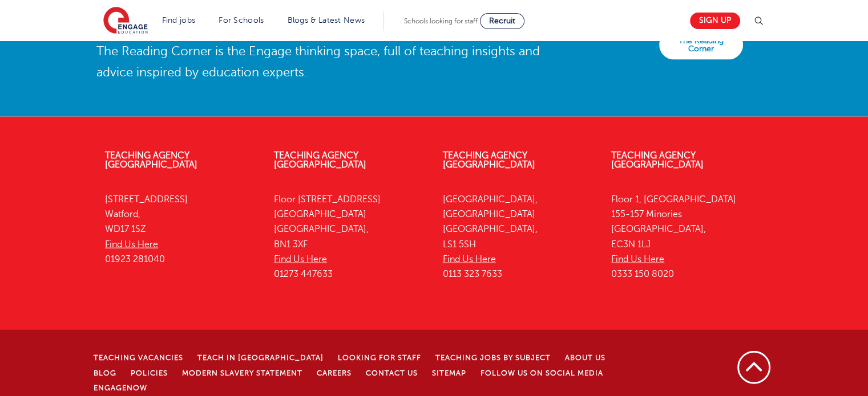  What do you see at coordinates (541, 373) in the screenshot?
I see `a: Follow us on Social Media` at bounding box center [541, 373].